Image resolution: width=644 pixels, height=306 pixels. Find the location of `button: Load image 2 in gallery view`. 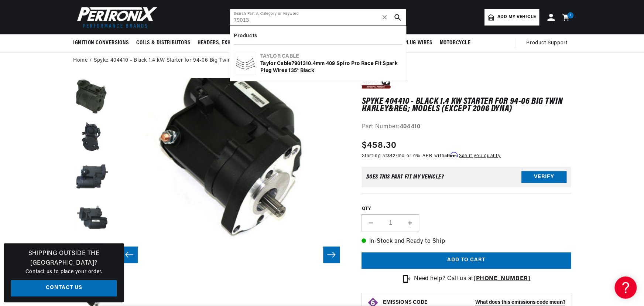

button: Load image 2 in gallery view is located at coordinates (91, 138).